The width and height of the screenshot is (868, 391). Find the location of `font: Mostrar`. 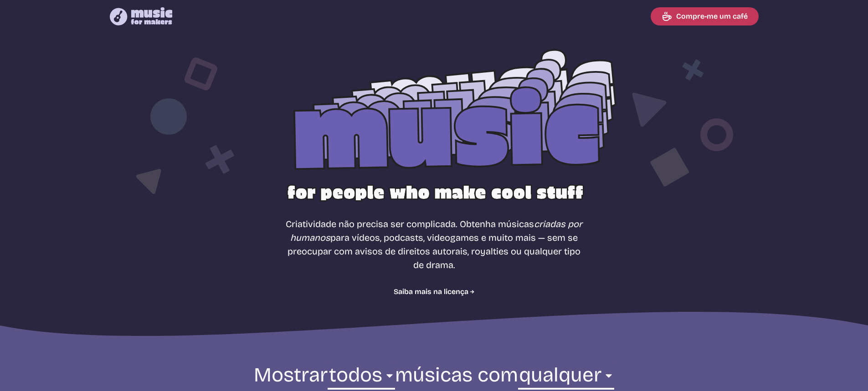

font: Mostrar is located at coordinates (291, 374).